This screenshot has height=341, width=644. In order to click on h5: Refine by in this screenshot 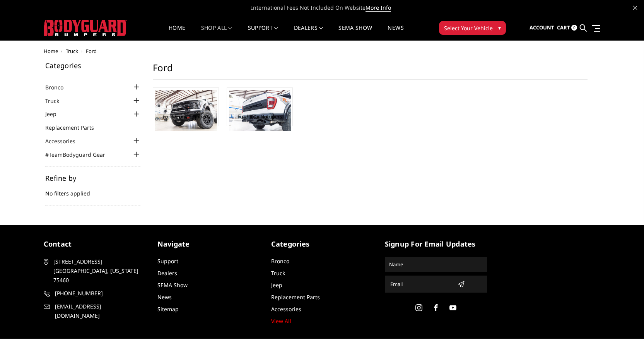, I will do `click(93, 178)`.